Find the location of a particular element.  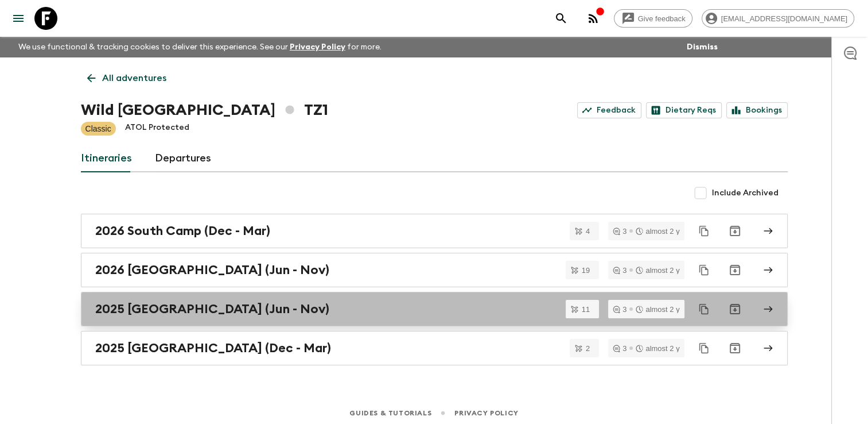

a: Feedback is located at coordinates (609, 111).